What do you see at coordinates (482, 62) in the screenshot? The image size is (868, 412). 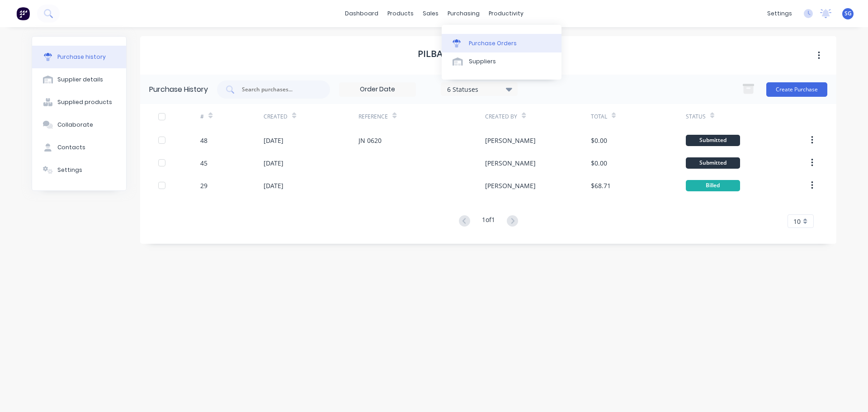 I see `div: Suppliers` at bounding box center [482, 62].